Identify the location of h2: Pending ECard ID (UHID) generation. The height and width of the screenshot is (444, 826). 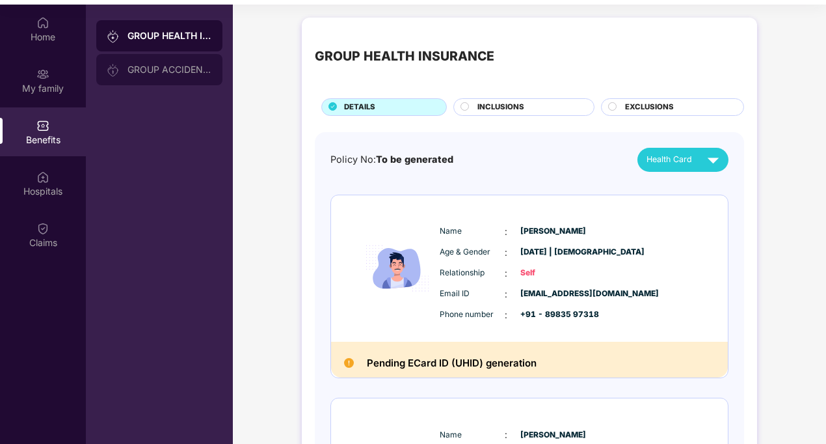
(452, 363).